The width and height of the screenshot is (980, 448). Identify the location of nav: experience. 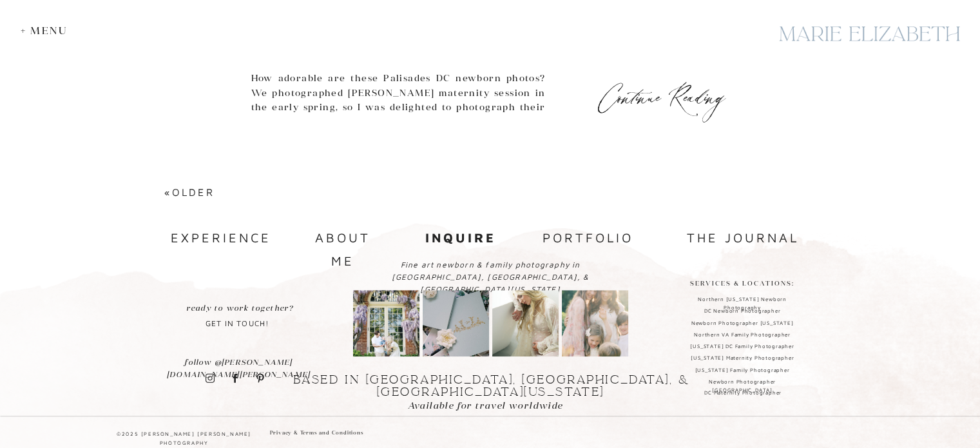
(219, 238).